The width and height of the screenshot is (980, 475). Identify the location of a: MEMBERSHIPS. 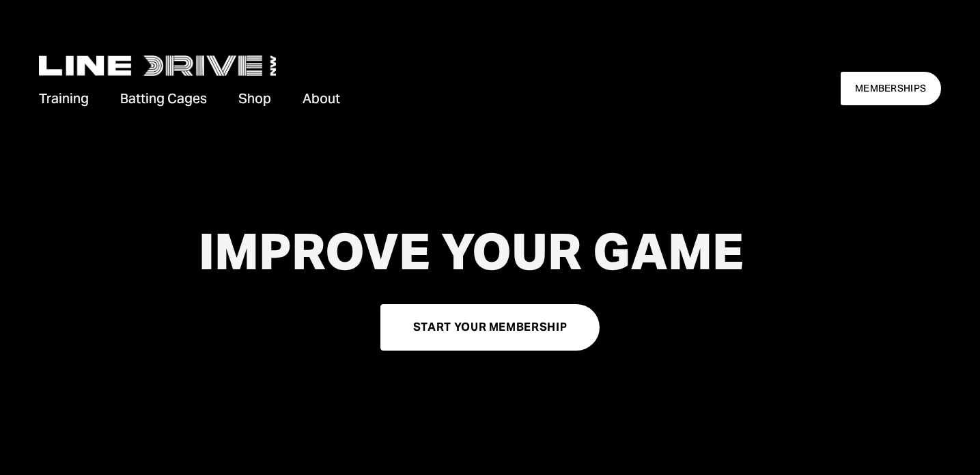
(890, 88).